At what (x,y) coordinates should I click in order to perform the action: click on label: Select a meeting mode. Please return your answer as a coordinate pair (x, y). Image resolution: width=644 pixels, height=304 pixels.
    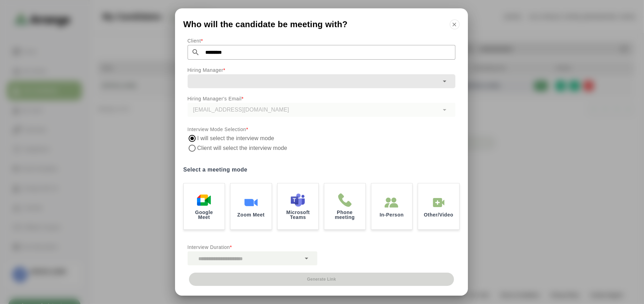
    Looking at the image, I should click on (321, 170).